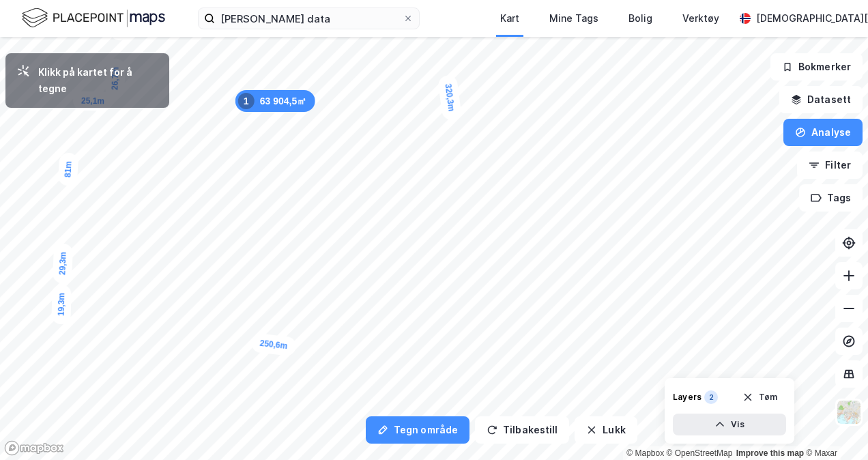 Image resolution: width=868 pixels, height=460 pixels. What do you see at coordinates (834, 427) in the screenshot?
I see `div: Chat Widget` at bounding box center [834, 427].